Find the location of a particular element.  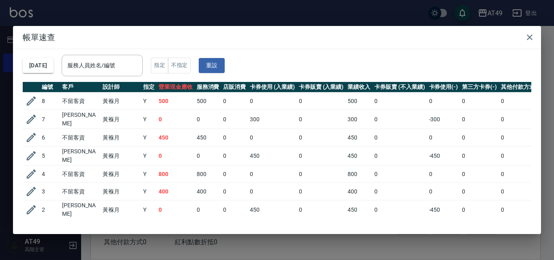

td: 500 is located at coordinates (359, 101).